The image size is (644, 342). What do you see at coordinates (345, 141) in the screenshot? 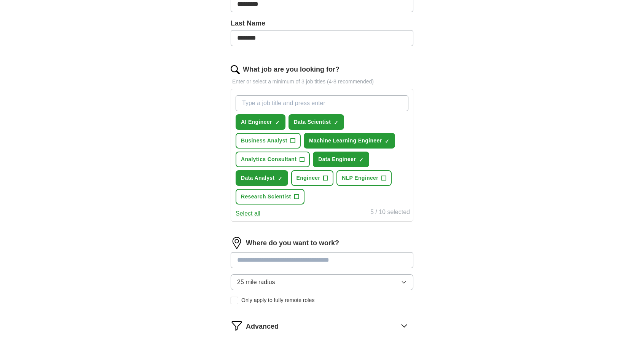
I see `span: Machine Learning Engineer` at bounding box center [345, 141].